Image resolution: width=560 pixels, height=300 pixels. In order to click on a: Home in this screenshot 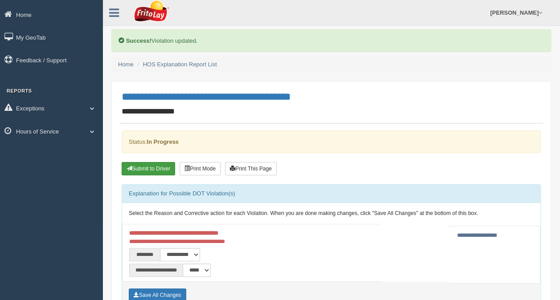, I will do `click(126, 64)`.